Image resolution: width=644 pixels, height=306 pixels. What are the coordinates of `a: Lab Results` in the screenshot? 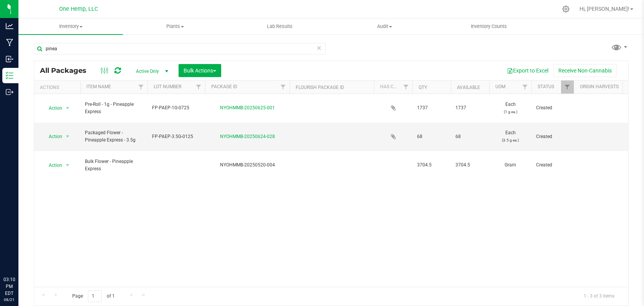 It's located at (280, 26).